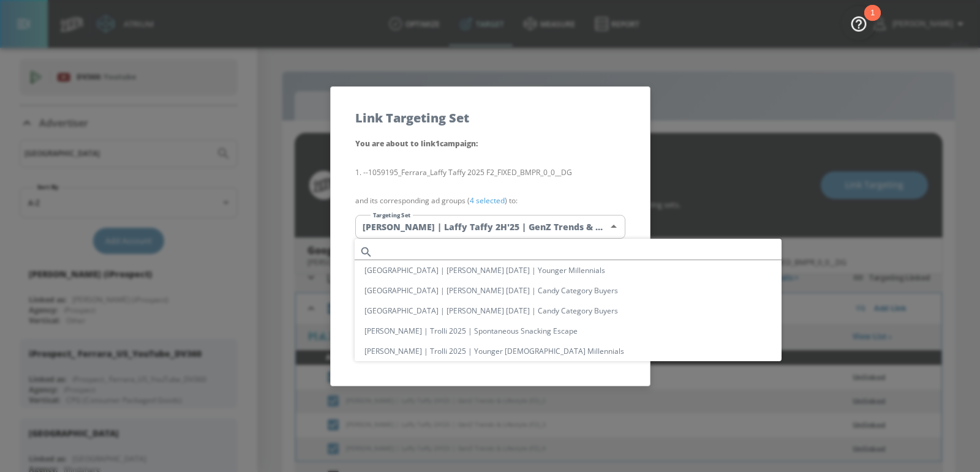  Describe the element at coordinates (872, 21) in the screenshot. I see `div: 1` at that location.